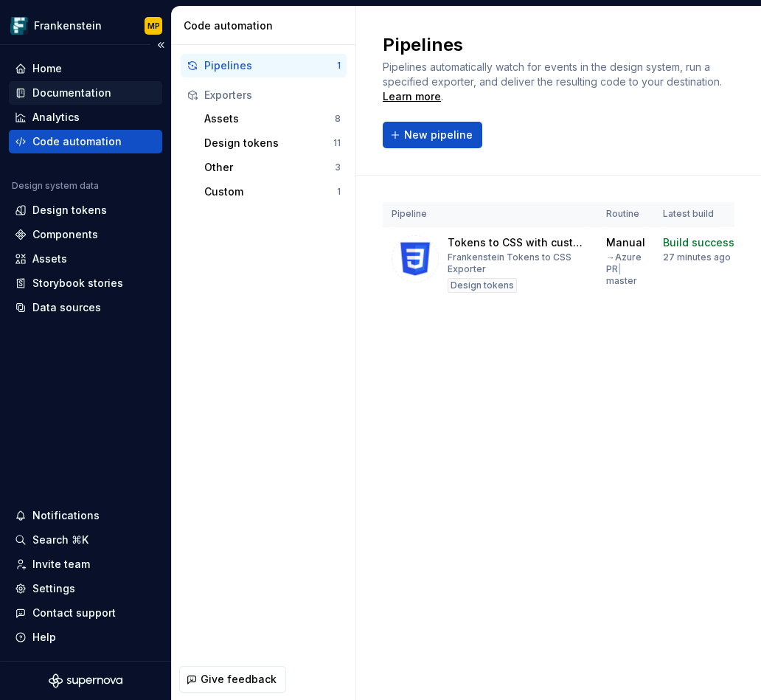 Image resolution: width=761 pixels, height=700 pixels. What do you see at coordinates (271, 192) in the screenshot?
I see `div: Custom` at bounding box center [271, 192].